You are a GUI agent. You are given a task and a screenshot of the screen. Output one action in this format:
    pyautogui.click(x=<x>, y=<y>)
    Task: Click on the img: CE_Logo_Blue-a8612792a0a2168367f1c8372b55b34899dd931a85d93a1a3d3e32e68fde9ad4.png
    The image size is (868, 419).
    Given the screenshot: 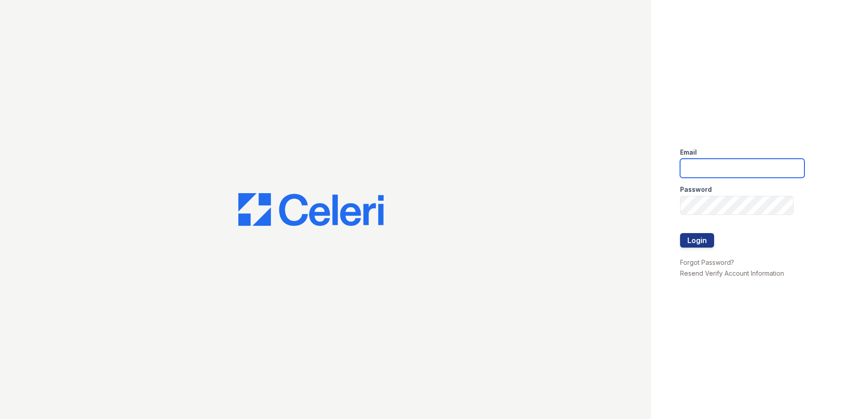 What is the action you would take?
    pyautogui.click(x=311, y=210)
    